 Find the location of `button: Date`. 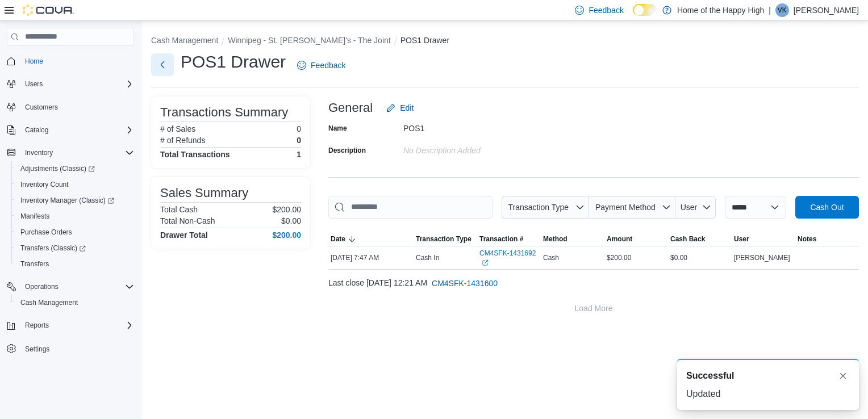

button: Date is located at coordinates (371, 239).